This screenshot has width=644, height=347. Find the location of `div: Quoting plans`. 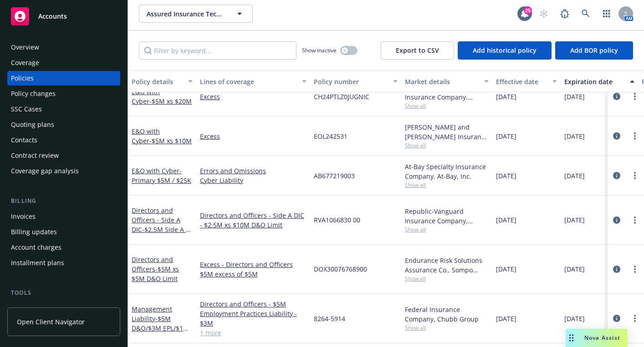

div: Quoting plans is located at coordinates (32, 125).